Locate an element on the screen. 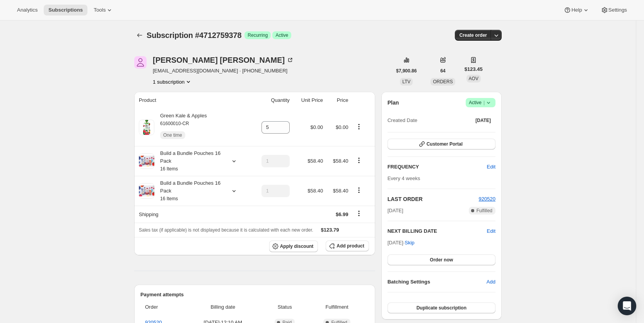 The image size is (644, 323). button: 64 is located at coordinates (442, 71).